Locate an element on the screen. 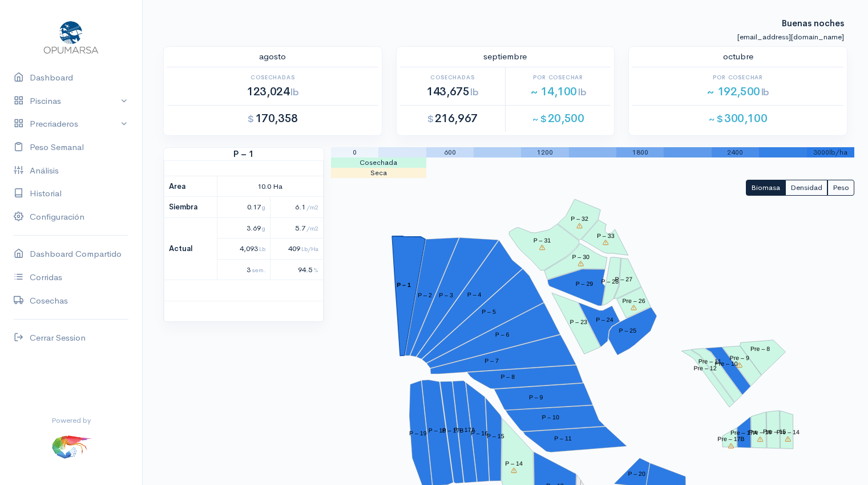  tspan: P – 20 is located at coordinates (636, 474).